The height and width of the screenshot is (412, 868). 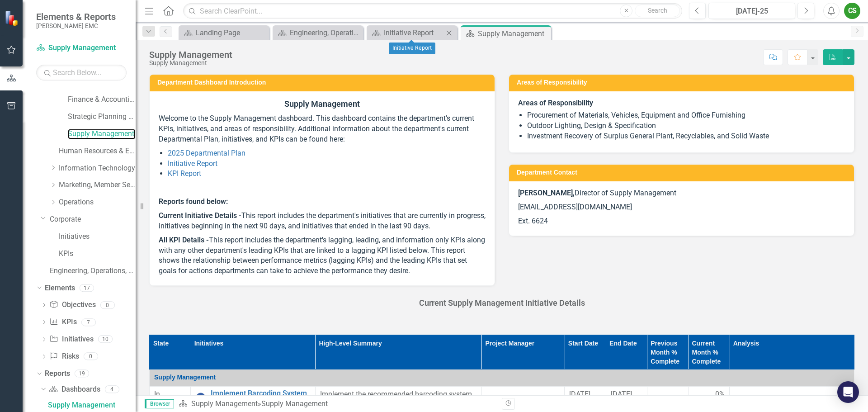 I want to click on p: Welcome to the Supply Management dashboard. This dashboard contains the department's current KPIs..., so click(x=321, y=129).